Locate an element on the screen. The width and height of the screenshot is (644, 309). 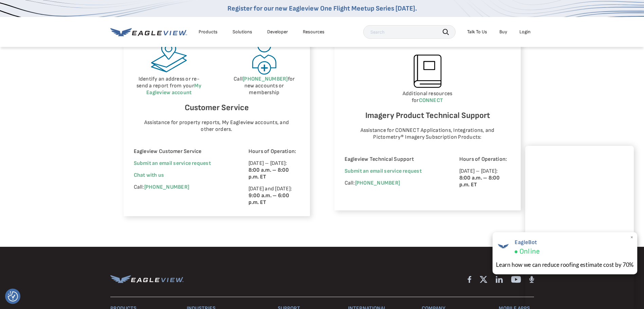
img: Revisit consent button is located at coordinates (13, 297).